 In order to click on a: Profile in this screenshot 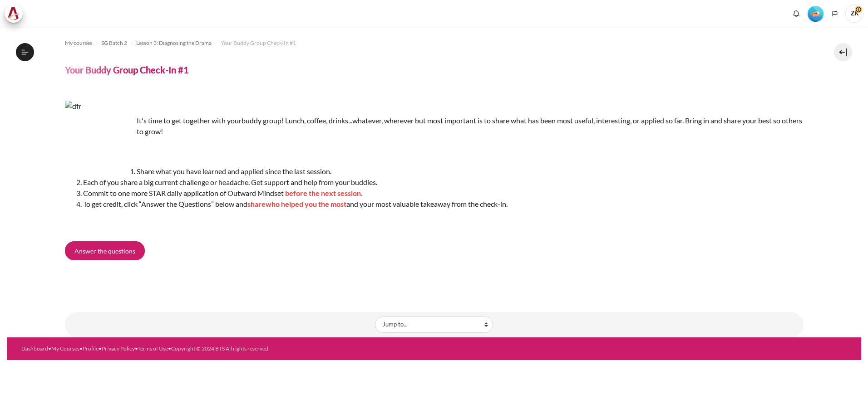, I will do `click(90, 349)`.